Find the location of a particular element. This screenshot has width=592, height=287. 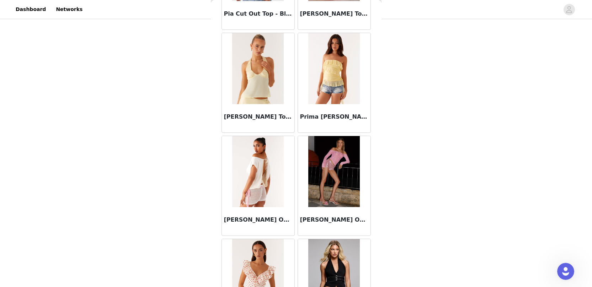

h3: Pia Cut Out Top - Black is located at coordinates (258, 14).